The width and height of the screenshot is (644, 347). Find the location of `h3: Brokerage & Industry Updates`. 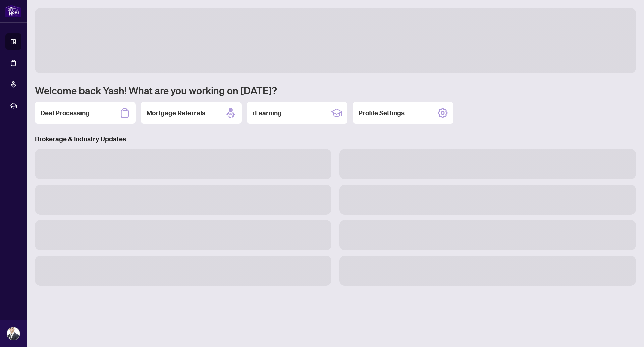

h3: Brokerage & Industry Updates is located at coordinates (335, 139).